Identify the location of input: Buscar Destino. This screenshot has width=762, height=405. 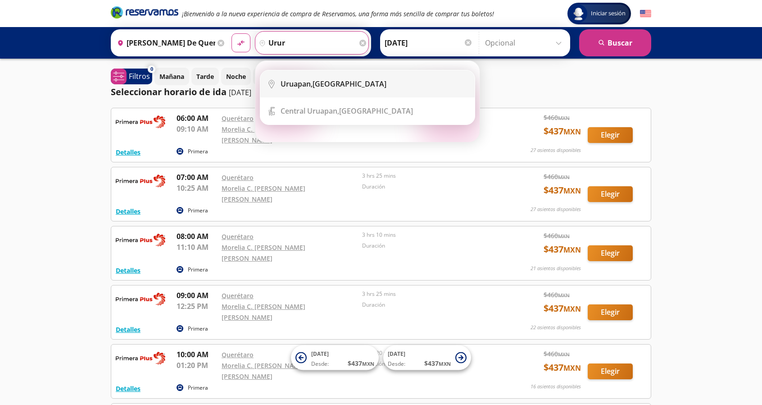
(306, 43).